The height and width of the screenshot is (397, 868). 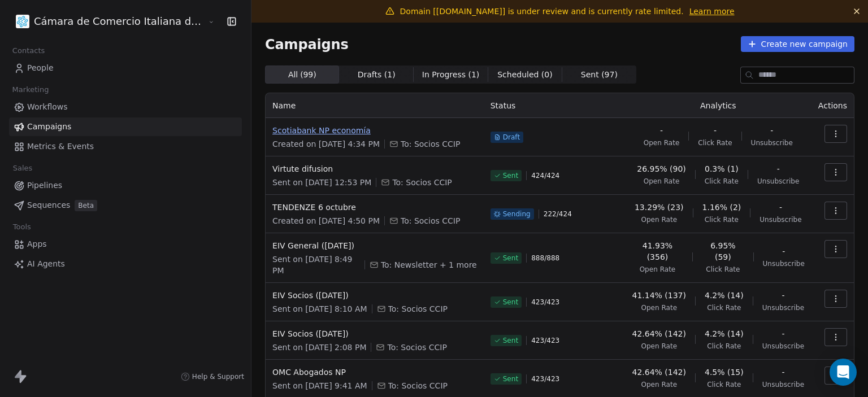 What do you see at coordinates (22, 22) in the screenshot?
I see `img: WhatsApp%20Image%202021-08-27%20at%2009.37.39.png` at bounding box center [22, 22].